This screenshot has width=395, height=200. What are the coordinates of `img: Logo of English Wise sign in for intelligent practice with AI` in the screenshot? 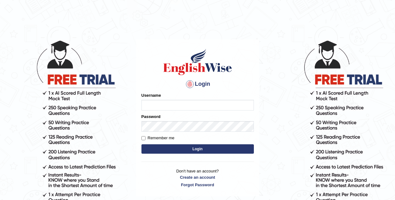 It's located at (198, 62).